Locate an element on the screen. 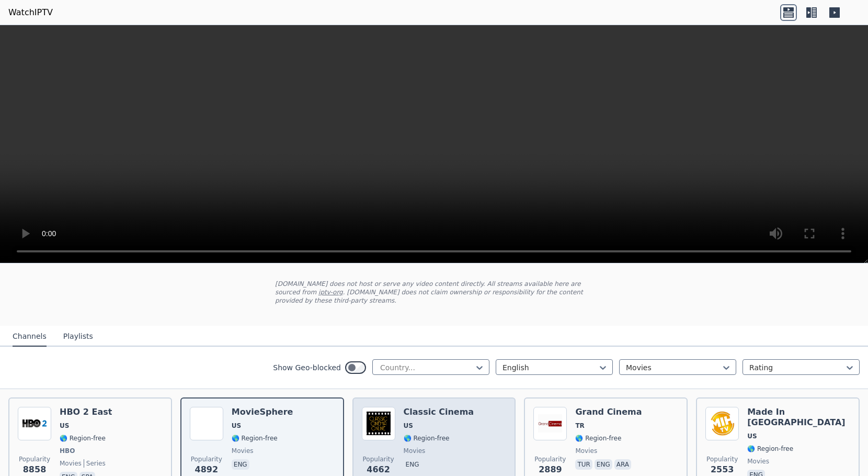 This screenshot has height=476, width=868. button: Channels is located at coordinates (30, 336).